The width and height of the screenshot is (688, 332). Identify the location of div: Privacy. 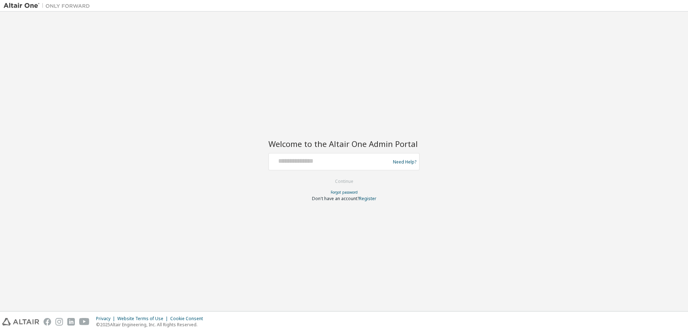
(107, 319).